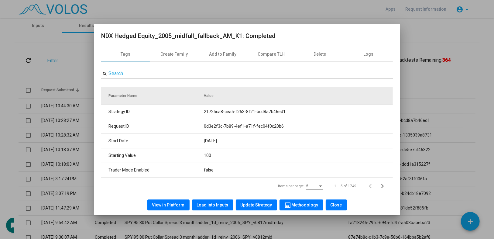 Image resolution: width=494 pixels, height=239 pixels. Describe the element at coordinates (372, 186) in the screenshot. I see `button: Previous page` at that location.